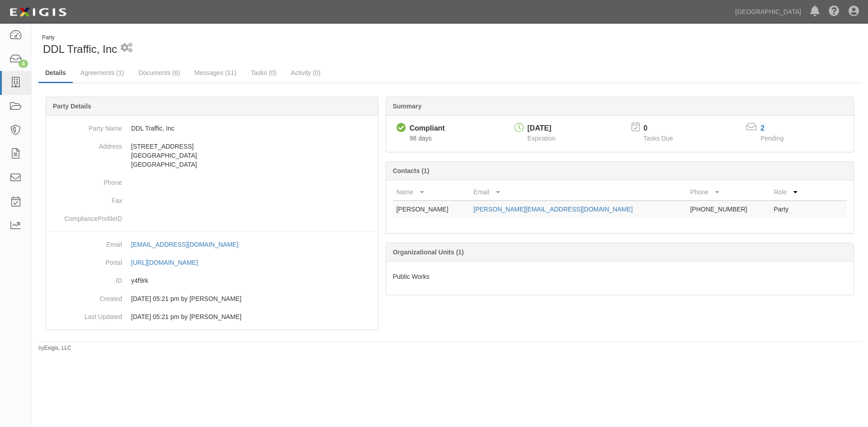 This screenshot has height=427, width=868. What do you see at coordinates (306, 73) in the screenshot?
I see `a: Activity (0)` at bounding box center [306, 73].